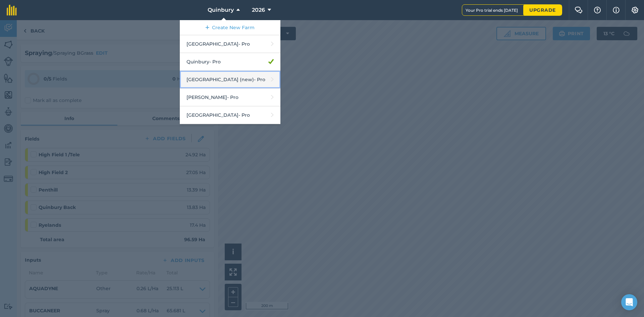 The height and width of the screenshot is (317, 644). I want to click on span: Quinbury, so click(221, 10).